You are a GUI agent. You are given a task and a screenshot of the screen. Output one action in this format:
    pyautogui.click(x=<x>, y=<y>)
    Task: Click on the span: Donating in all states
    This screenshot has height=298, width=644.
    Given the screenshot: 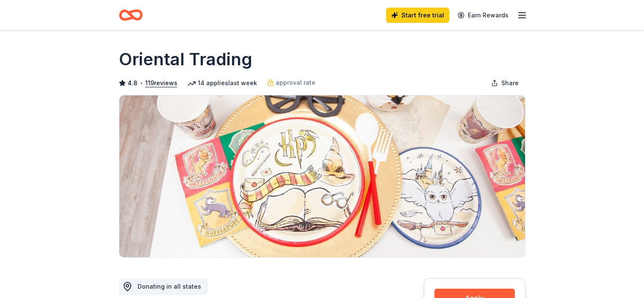 What is the action you would take?
    pyautogui.click(x=169, y=286)
    